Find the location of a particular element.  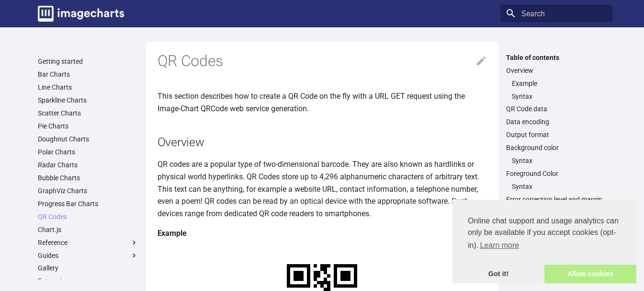

a: Chart.js is located at coordinates (88, 229).